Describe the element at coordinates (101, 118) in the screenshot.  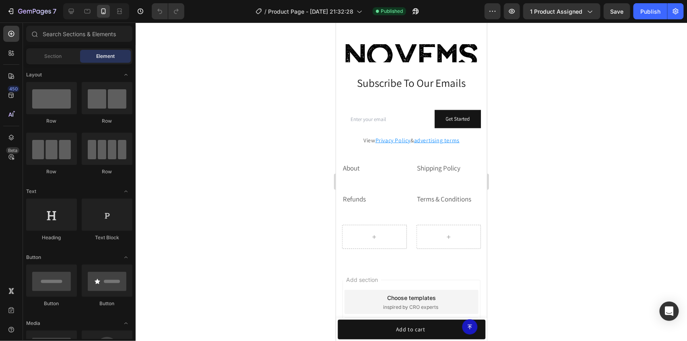
I see `u: advertising terms` at that location.